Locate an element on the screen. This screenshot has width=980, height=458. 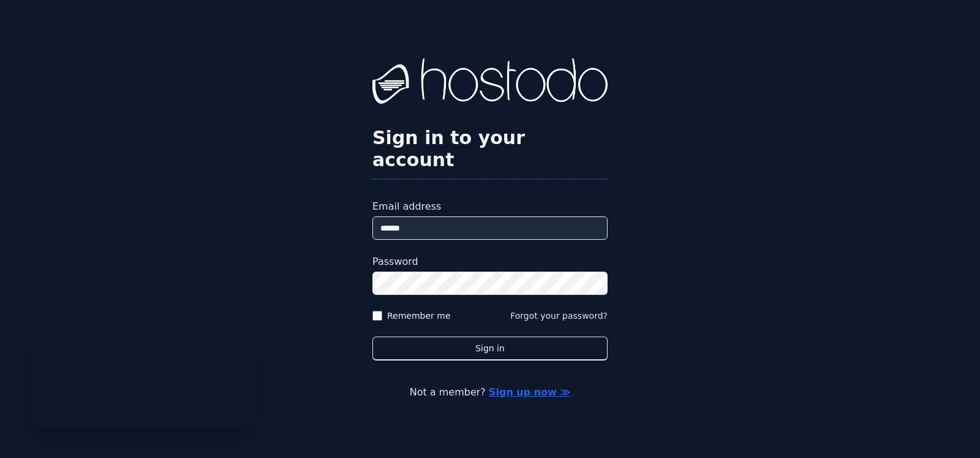
h2: Sign in to your account is located at coordinates (490, 149).